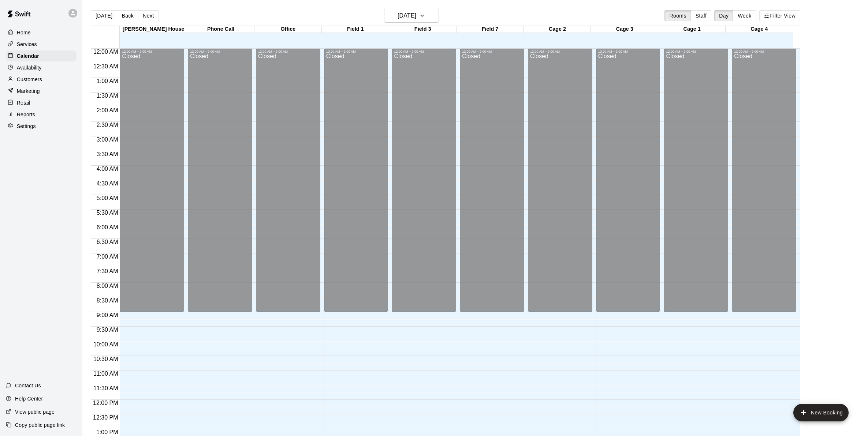 The width and height of the screenshot is (868, 436). What do you see at coordinates (107, 285) in the screenshot?
I see `span: 8:00 AM` at bounding box center [107, 285].